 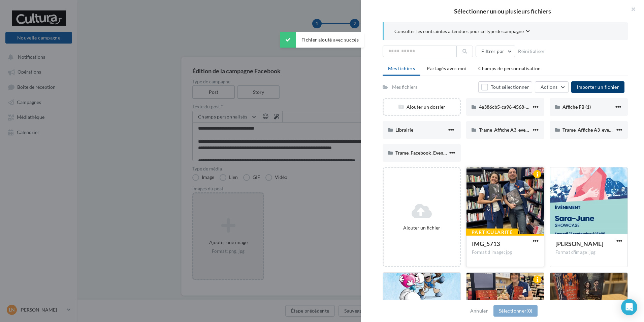 What do you see at coordinates (532, 51) in the screenshot?
I see `button: Réinitialiser` at bounding box center [532, 51].